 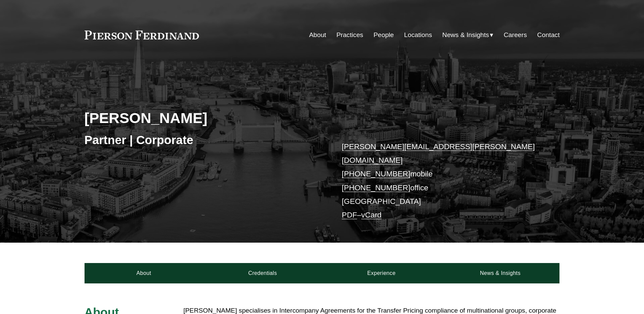 What do you see at coordinates (468, 35) in the screenshot?
I see `a: folder dropdown` at bounding box center [468, 35].